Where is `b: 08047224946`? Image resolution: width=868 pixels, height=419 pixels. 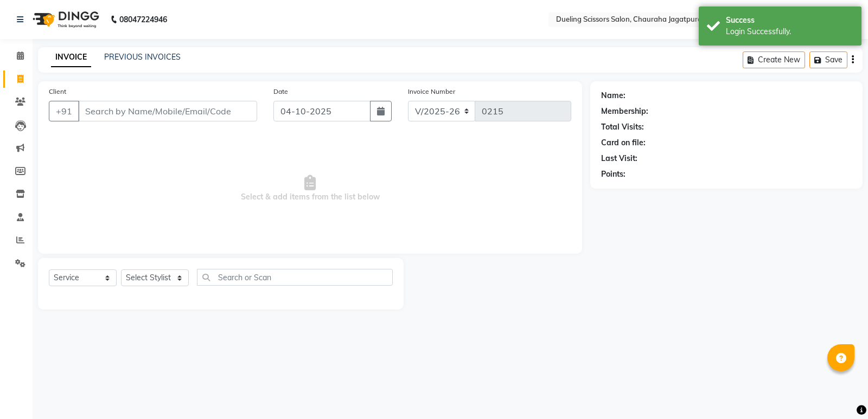
b: 08047224946 is located at coordinates (143, 20).